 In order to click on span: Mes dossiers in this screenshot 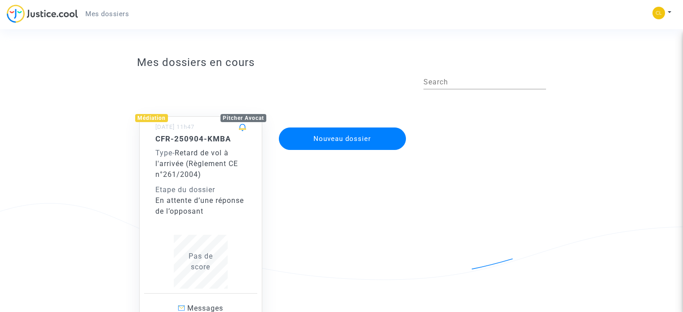, I will do `click(107, 14)`.